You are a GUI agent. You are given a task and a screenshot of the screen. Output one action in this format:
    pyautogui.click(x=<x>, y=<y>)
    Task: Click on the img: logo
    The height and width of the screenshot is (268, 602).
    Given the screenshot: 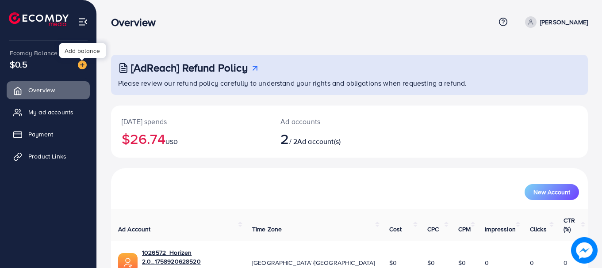 What is the action you would take?
    pyautogui.click(x=38, y=19)
    